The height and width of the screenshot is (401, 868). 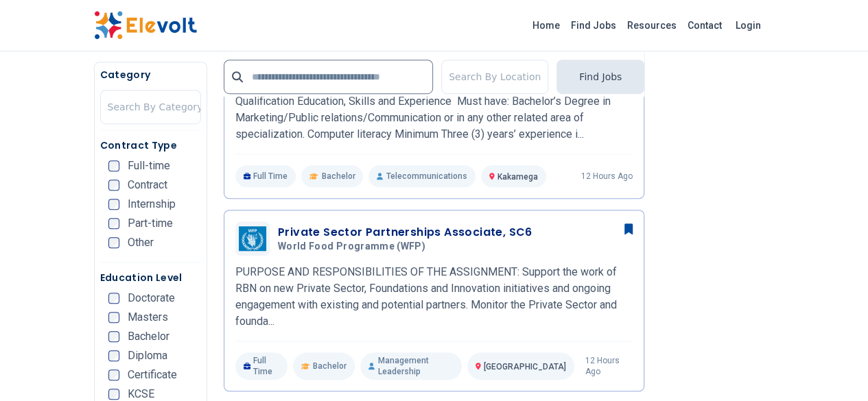 I want to click on input: Certificate, so click(x=114, y=375).